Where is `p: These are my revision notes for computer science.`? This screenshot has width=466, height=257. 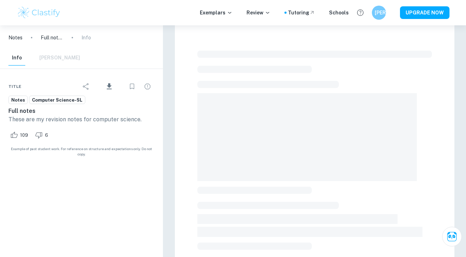 p: These are my revision notes for computer science. is located at coordinates (81, 119).